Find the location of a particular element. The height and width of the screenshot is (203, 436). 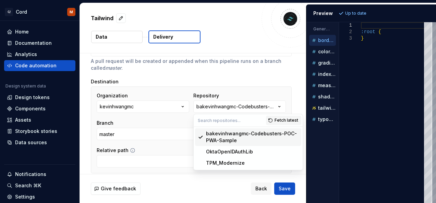

button: Give feedback is located at coordinates (115, 189).